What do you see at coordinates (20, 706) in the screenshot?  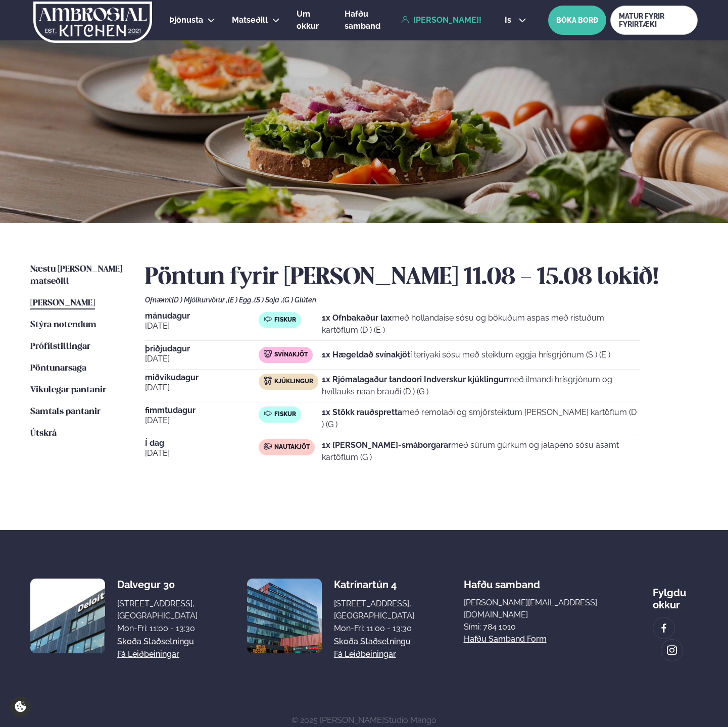 I see `a: Cookie settings` at bounding box center [20, 706].